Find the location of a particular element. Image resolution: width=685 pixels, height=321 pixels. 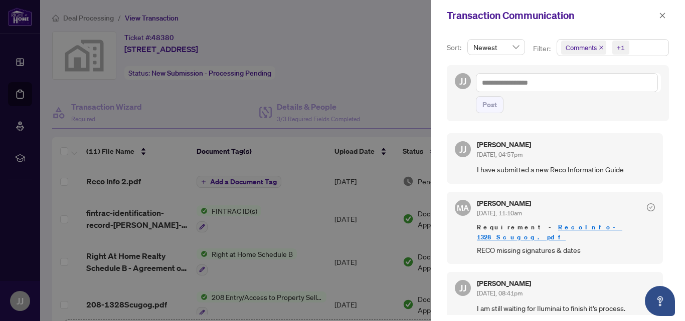

a: RecoInfo-1328Scugog.pdf is located at coordinates (549, 232).